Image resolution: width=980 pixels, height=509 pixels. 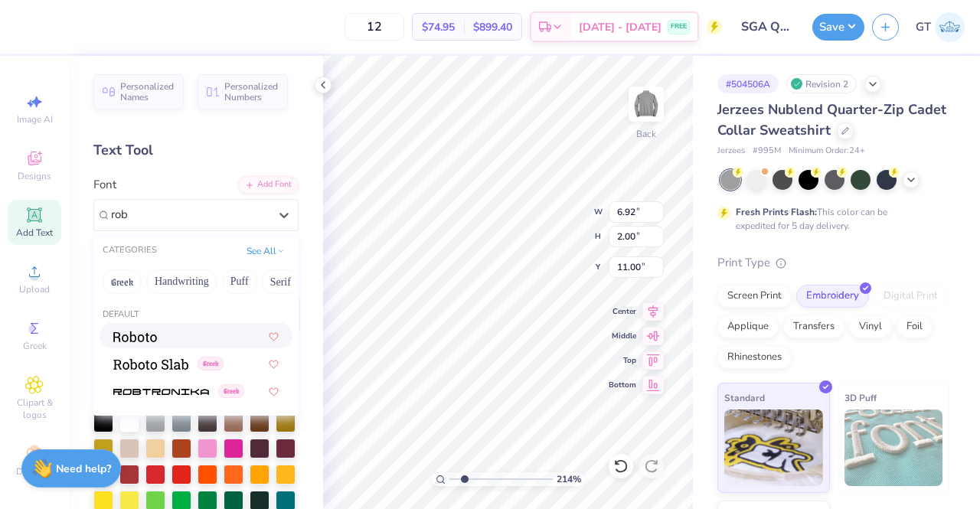 What do you see at coordinates (767, 151) in the screenshot?
I see `span: # 995M` at bounding box center [767, 151].